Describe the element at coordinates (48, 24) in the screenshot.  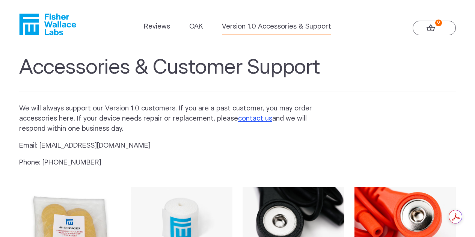
I see `a: Fisher Wallace` at that location.